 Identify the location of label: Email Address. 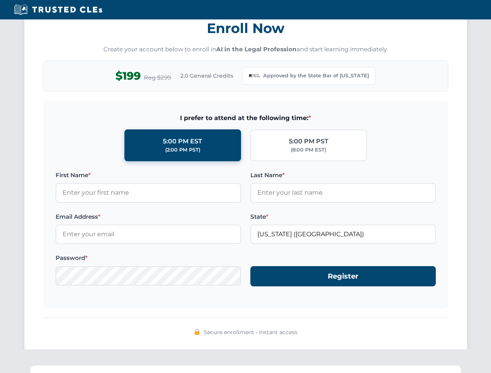
(148, 217).